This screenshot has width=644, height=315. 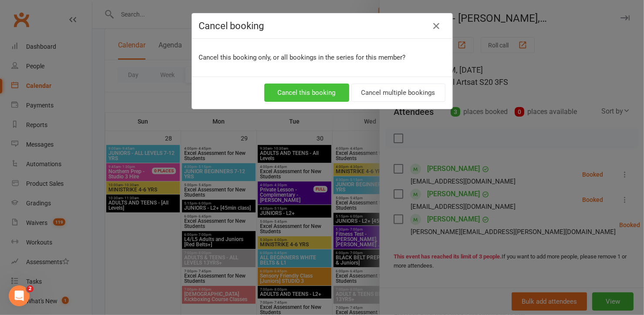 I want to click on p: Cancel this booking only, or all bookings in the series for this member?, so click(x=322, y=57).